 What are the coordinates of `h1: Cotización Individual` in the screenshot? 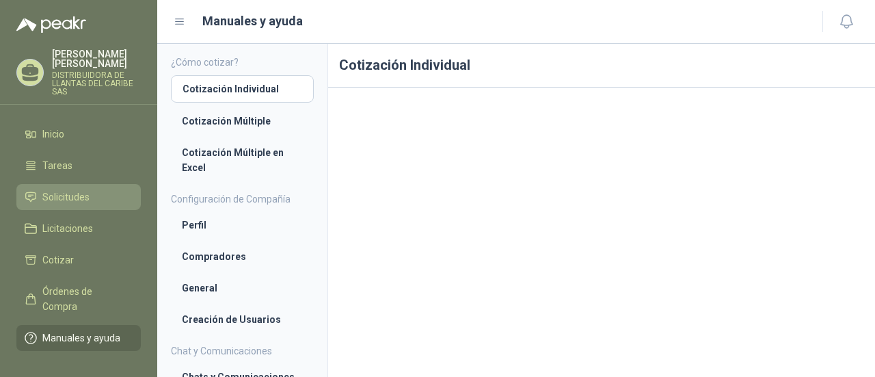 It's located at (602, 66).